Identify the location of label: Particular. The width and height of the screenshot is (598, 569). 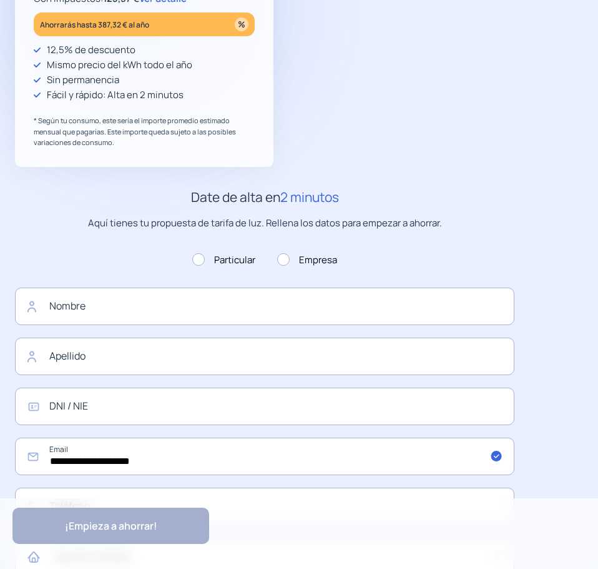
(224, 260).